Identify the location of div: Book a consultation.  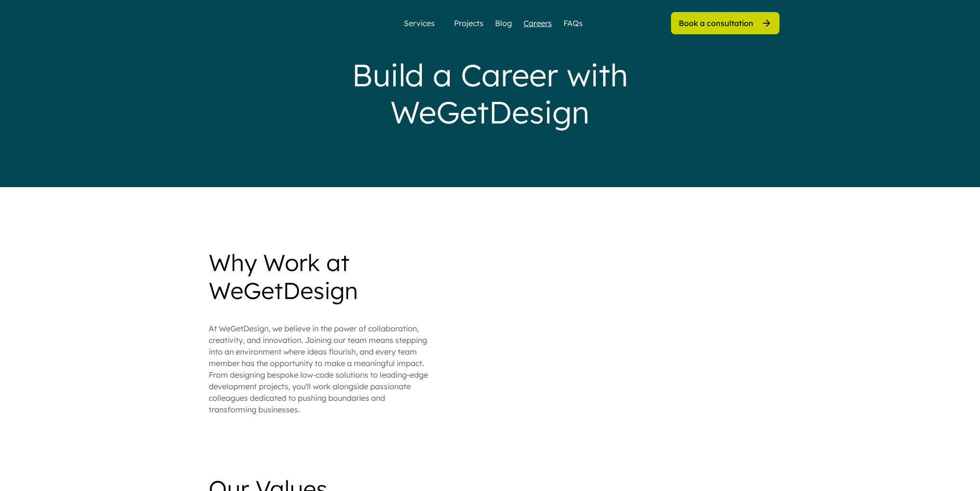
(716, 23).